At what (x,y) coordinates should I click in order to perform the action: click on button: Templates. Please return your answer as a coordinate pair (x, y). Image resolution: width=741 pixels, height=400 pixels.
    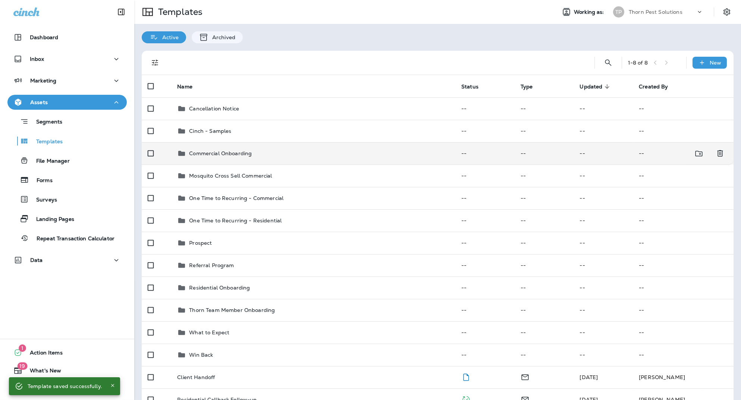
    Looking at the image, I should click on (67, 141).